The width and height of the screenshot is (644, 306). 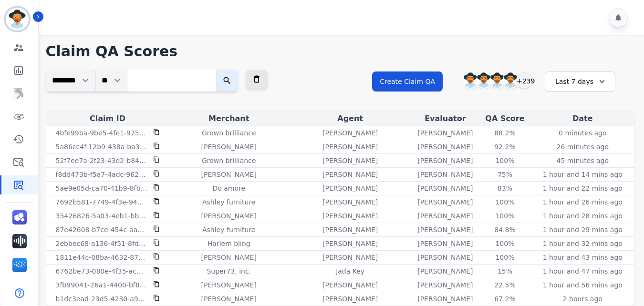 What do you see at coordinates (102, 174) in the screenshot?
I see `p: f8dd473b-f5a7-4adc-9627-6444630fc274` at bounding box center [102, 174].